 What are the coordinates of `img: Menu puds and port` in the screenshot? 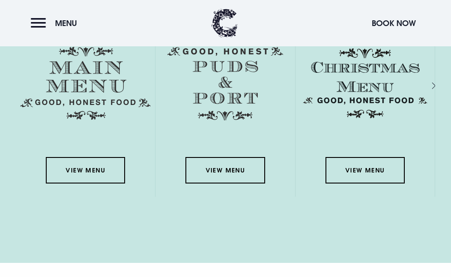 It's located at (225, 84).